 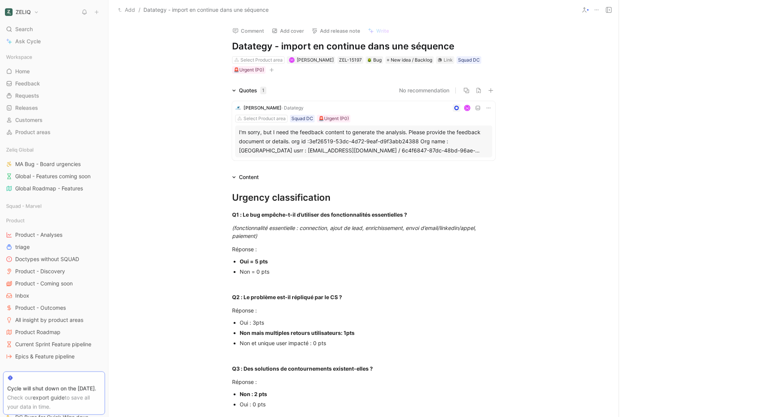 What do you see at coordinates (206, 10) in the screenshot?
I see `span: Datategy - import en continue dans une séquence` at bounding box center [206, 10].